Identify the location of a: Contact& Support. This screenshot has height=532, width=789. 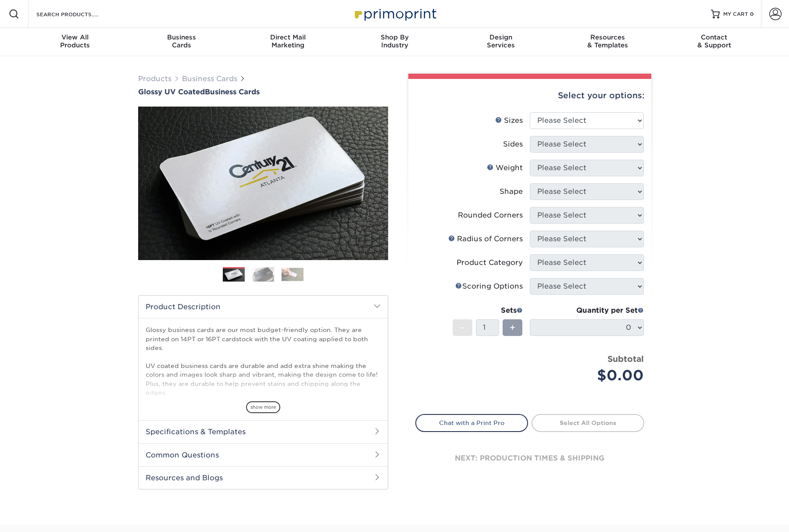
(714, 42).